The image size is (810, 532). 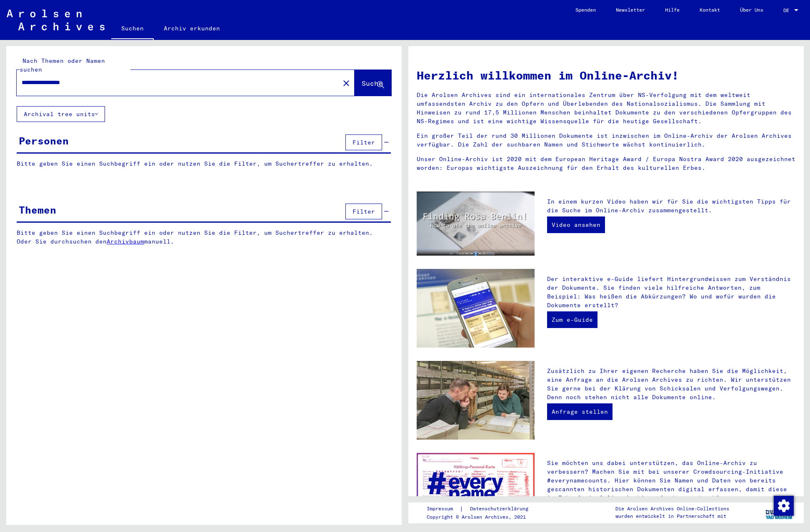 What do you see at coordinates (373, 83) in the screenshot?
I see `button: Suche` at bounding box center [373, 83].